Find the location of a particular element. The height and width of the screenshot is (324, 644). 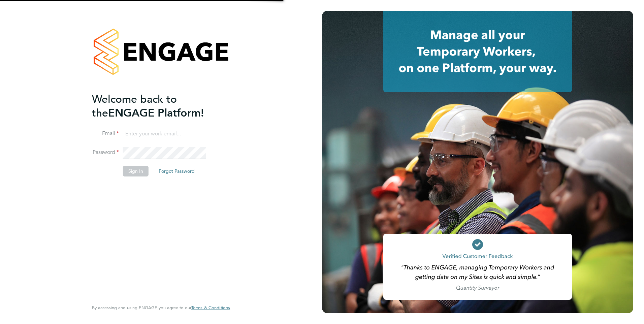

span: By accessing and using ENGAGE you agree to our is located at coordinates (161, 308).